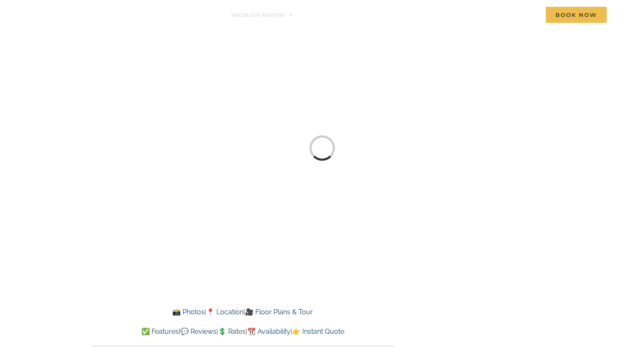 The height and width of the screenshot is (349, 644). What do you see at coordinates (258, 15) in the screenshot?
I see `span: Vacation homes` at bounding box center [258, 15].